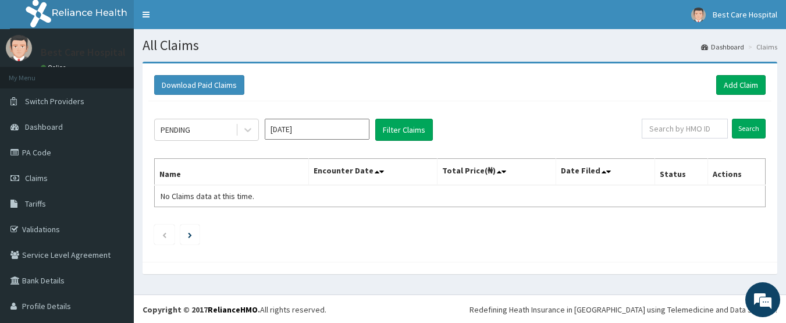 The width and height of the screenshot is (786, 323). I want to click on span: Claims, so click(36, 178).